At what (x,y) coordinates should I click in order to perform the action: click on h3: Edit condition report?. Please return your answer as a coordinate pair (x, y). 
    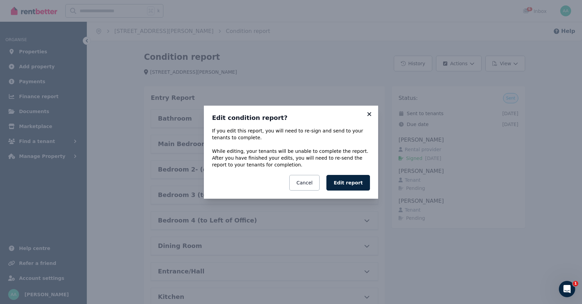
    Looking at the image, I should click on (291, 118).